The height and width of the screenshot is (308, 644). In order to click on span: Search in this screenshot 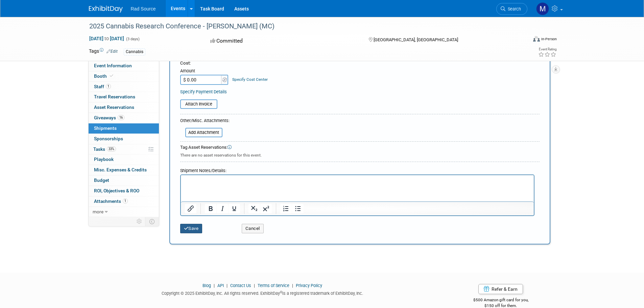, I will do `click(513, 9)`.